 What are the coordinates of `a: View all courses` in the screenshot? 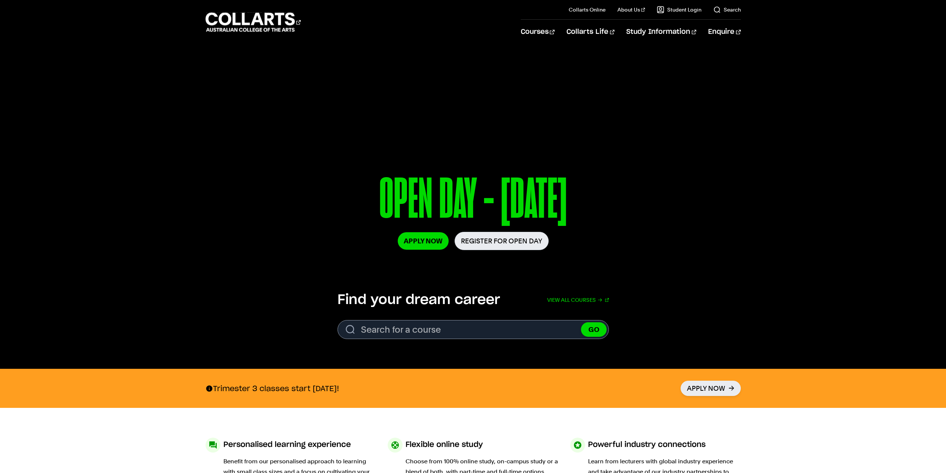 It's located at (578, 300).